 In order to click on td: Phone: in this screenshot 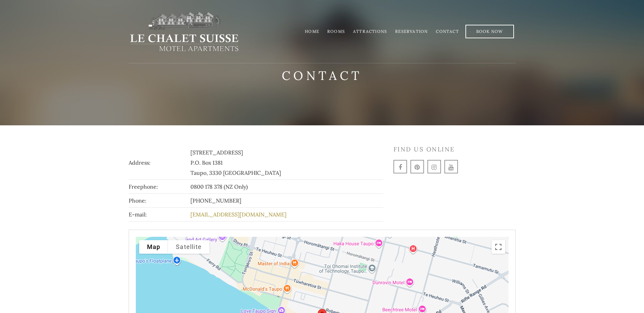, I will do `click(159, 201)`.